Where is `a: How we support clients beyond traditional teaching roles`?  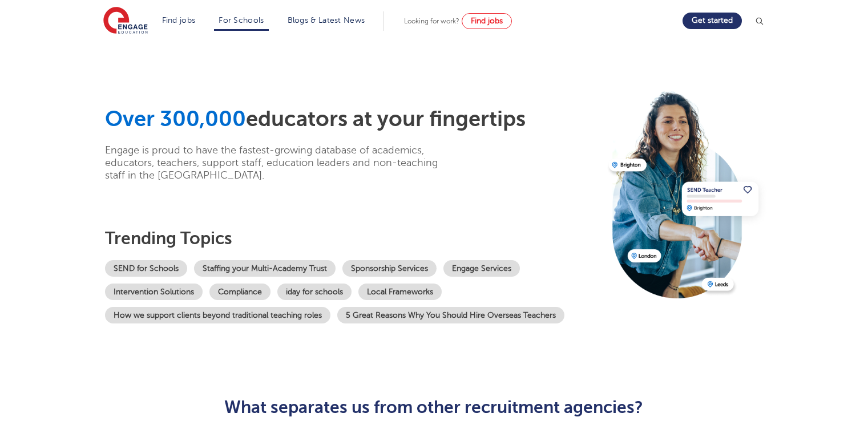
a: How we support clients beyond traditional teaching roles is located at coordinates (217, 315).